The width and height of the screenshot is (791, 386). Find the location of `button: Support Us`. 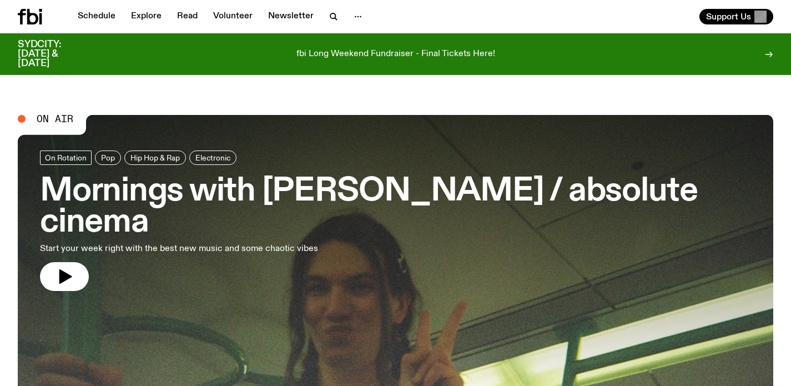

button: Support Us is located at coordinates (736, 17).